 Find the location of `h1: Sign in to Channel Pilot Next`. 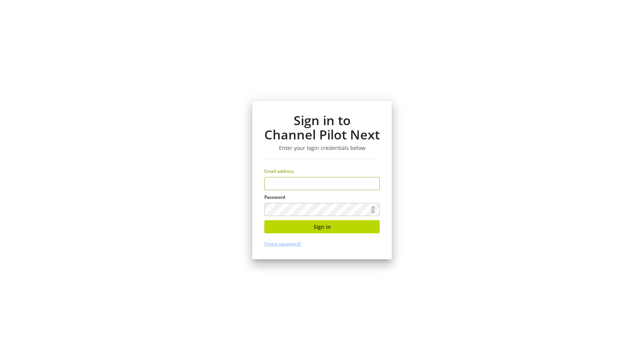

h1: Sign in to Channel Pilot Next is located at coordinates (322, 127).